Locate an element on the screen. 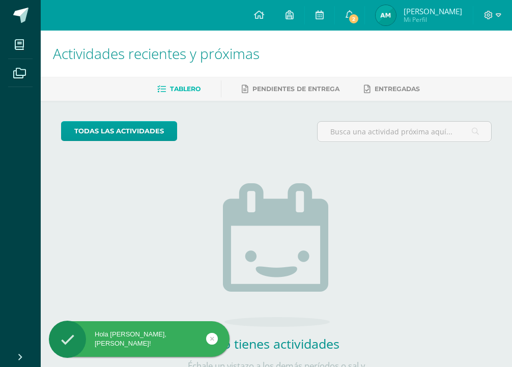 The image size is (512, 367). span: Pendientes de entrega is located at coordinates (296, 89).